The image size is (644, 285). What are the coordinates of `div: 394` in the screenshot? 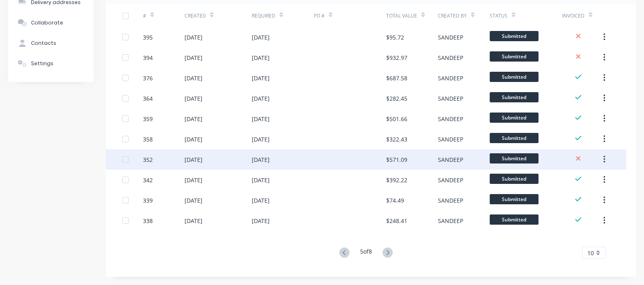 It's located at (148, 57).